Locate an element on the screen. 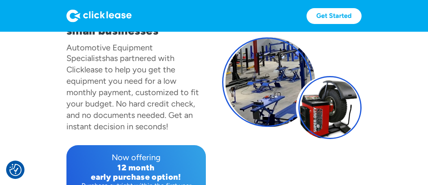  div: has partnered with Clicklease to help you get the equipment you need for a low monthly payment, c... is located at coordinates (132, 92).